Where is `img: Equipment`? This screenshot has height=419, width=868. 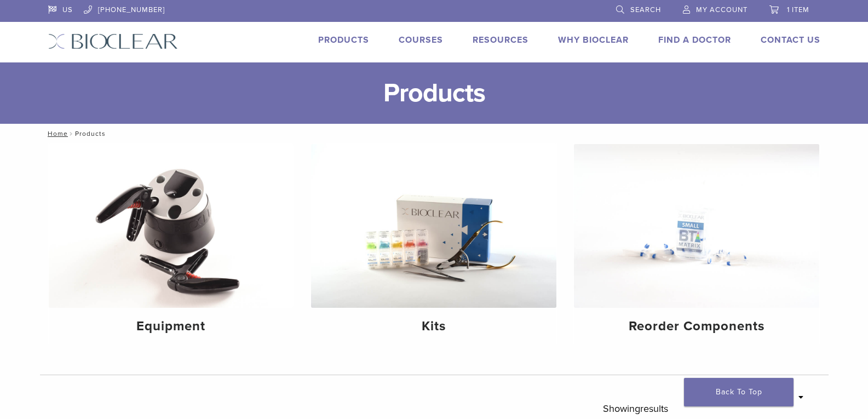 img: Equipment is located at coordinates (171, 225).